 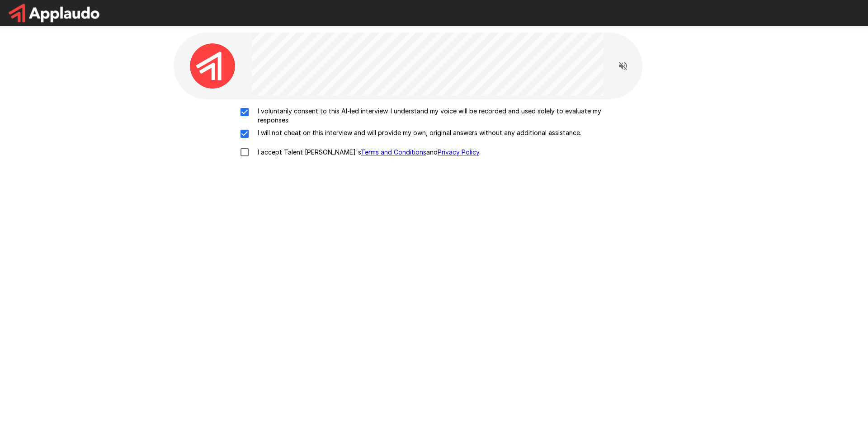 I want to click on button: Read questions aloud, so click(x=623, y=66).